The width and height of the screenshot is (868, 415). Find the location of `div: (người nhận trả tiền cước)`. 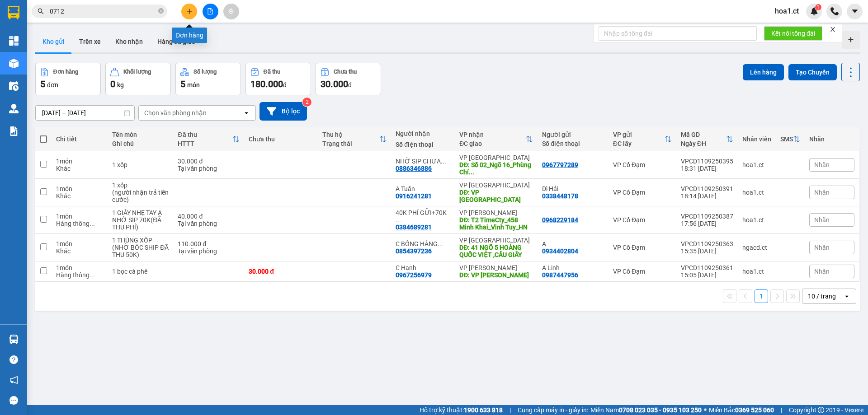

div: (người nhận trả tiền cước) is located at coordinates (140, 196).